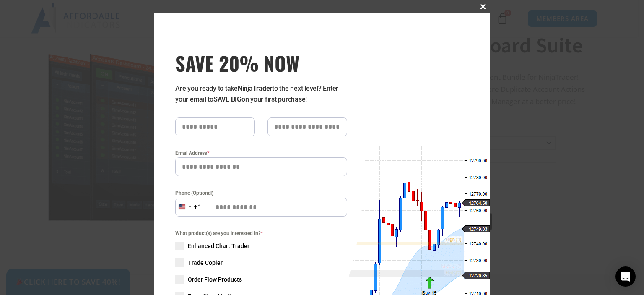  What do you see at coordinates (262, 63) in the screenshot?
I see `span: SAVE 20% NOW` at bounding box center [262, 63].